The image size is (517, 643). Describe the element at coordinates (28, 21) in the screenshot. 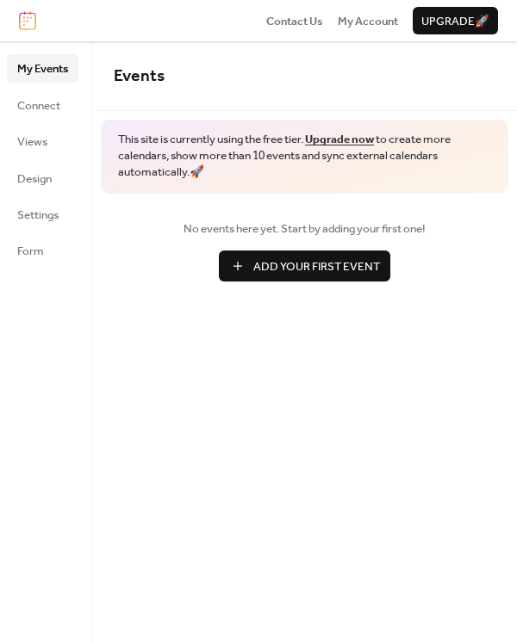

I see `img: logo` at that location.